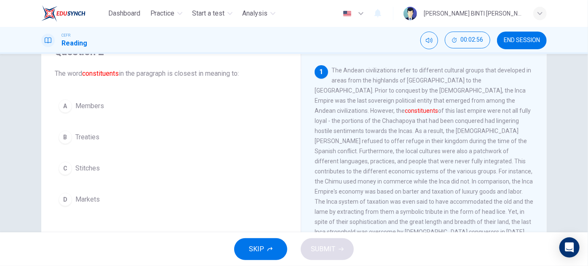 This screenshot has width=588, height=266. I want to click on img: en, so click(347, 13).